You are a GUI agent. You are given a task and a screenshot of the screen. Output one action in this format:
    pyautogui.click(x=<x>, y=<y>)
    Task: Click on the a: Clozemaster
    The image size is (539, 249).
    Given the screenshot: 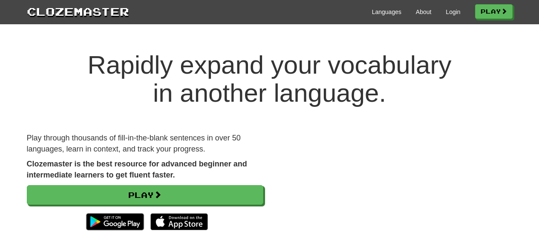 What is the action you would take?
    pyautogui.click(x=78, y=11)
    